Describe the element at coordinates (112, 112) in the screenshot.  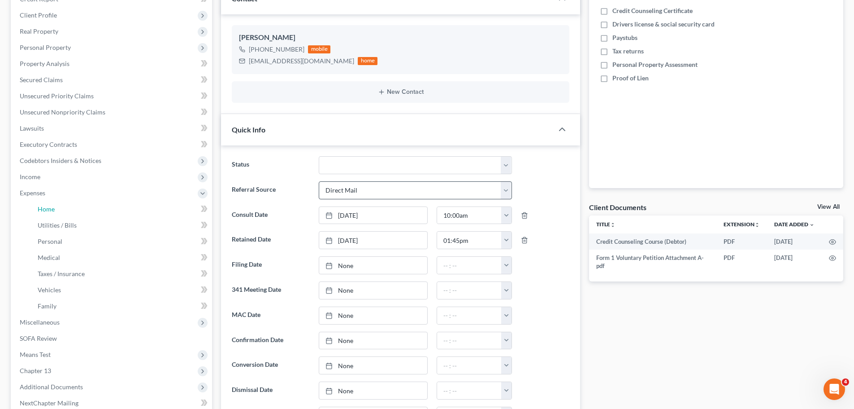
I see `a: Unsecured Nonpriority Claims` at that location.